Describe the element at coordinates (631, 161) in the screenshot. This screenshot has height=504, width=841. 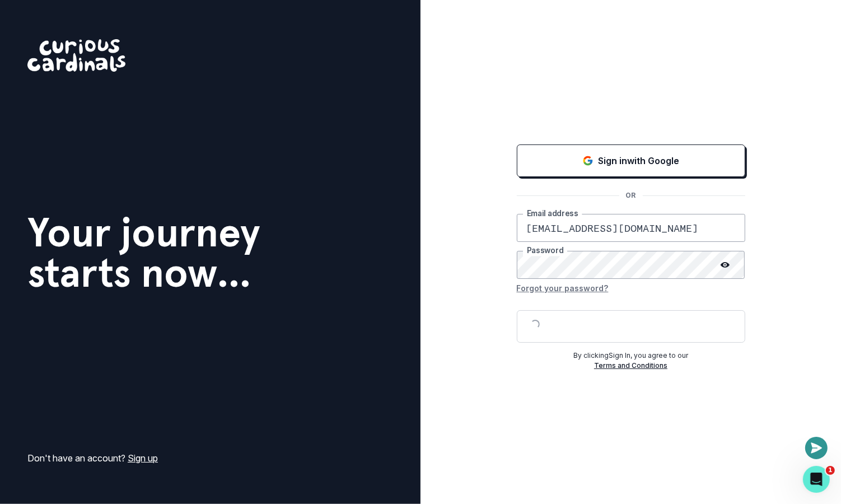
I see `button: Sign in with Google (GSuite)` at that location.